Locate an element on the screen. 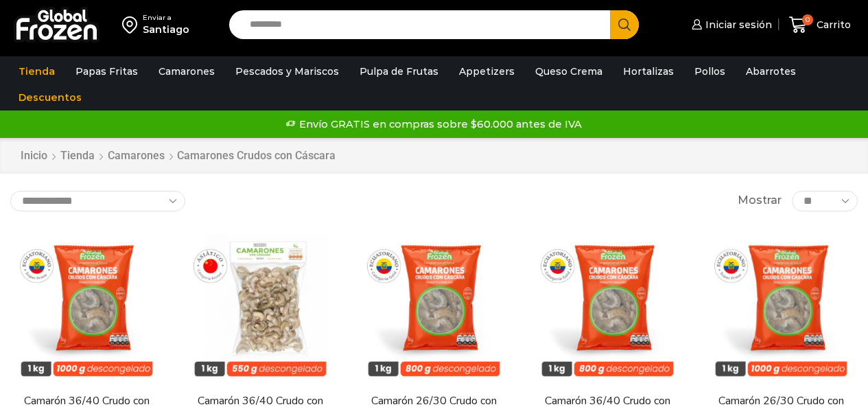  h1: Camarones Crudos con Cáscara is located at coordinates (256, 156).